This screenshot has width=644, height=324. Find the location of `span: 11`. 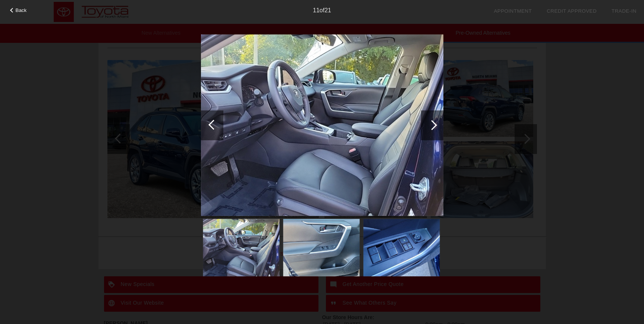

span: 11 is located at coordinates (316, 10).